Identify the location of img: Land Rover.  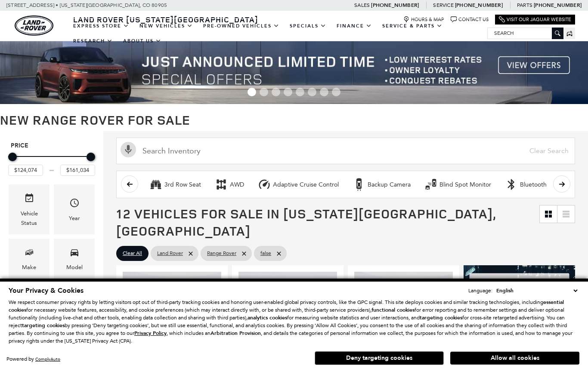
(34, 25).